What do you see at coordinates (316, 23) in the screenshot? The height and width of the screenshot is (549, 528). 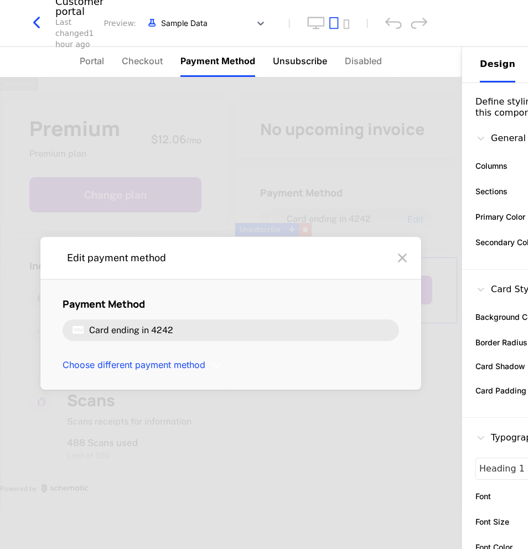 I see `button: desktop` at bounding box center [316, 23].